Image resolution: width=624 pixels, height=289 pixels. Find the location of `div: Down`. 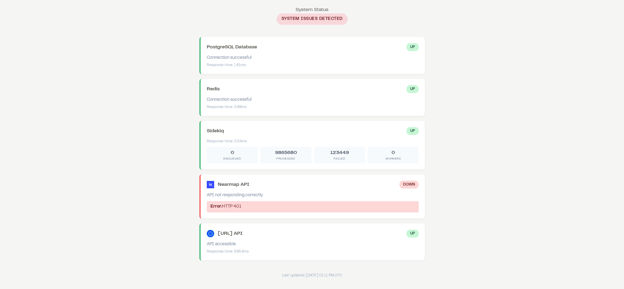

div: Down is located at coordinates (409, 185).